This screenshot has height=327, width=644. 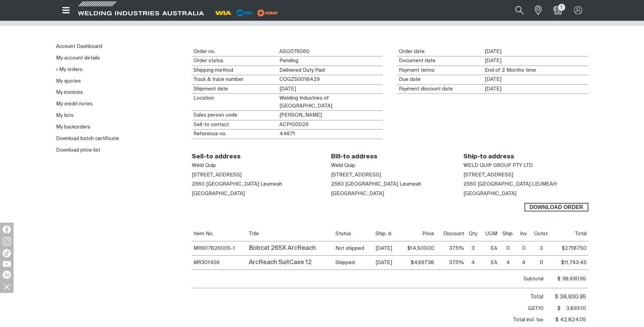 I want to click on a: My invoices, so click(x=69, y=92).